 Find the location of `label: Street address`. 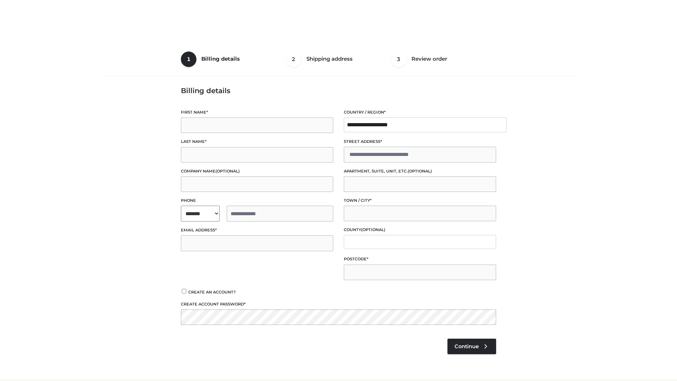

label: Street address is located at coordinates (420, 141).